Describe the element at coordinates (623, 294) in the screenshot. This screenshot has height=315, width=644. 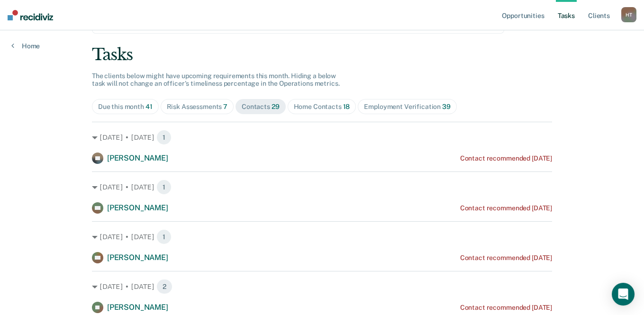
I see `div: Open Intercom Messenger` at that location.